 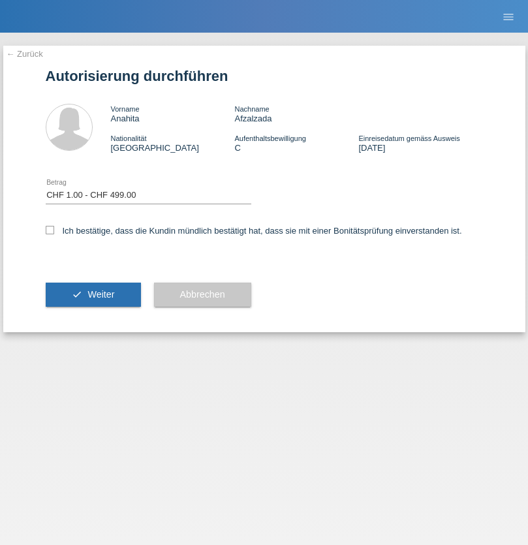 What do you see at coordinates (128, 138) in the screenshot?
I see `span: Nationalität` at bounding box center [128, 138].